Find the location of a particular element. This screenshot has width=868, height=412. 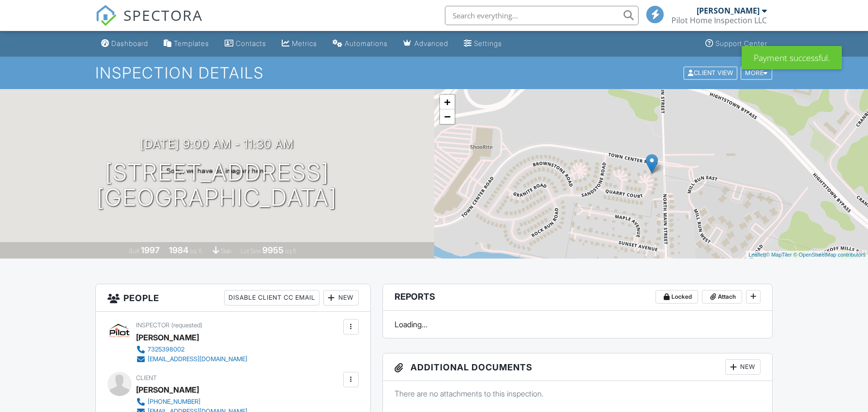

span: Lot Size is located at coordinates (251, 251).